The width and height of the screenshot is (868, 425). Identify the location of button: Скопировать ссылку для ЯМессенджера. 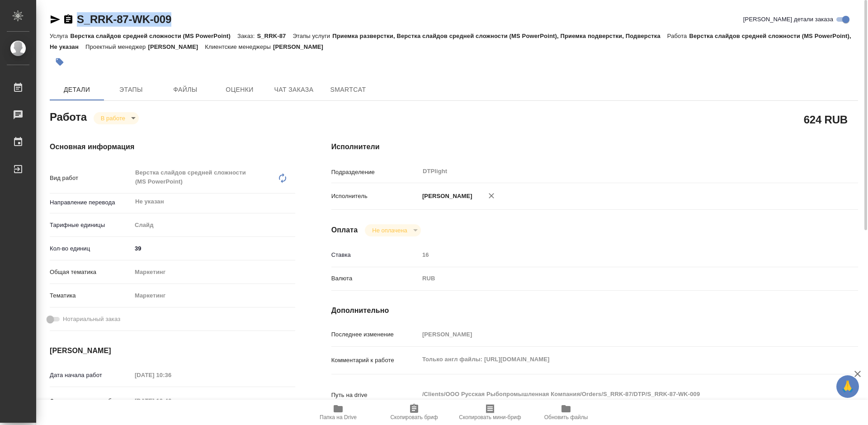
(55, 20).